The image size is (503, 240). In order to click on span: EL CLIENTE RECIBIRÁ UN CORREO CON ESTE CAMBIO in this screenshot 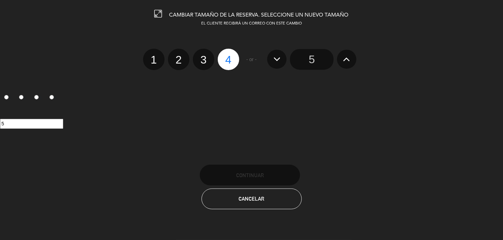, I will do `click(251, 24)`.